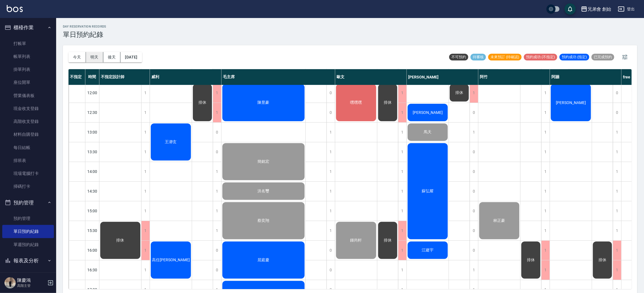  I want to click on div: 阿竹, so click(514, 77).